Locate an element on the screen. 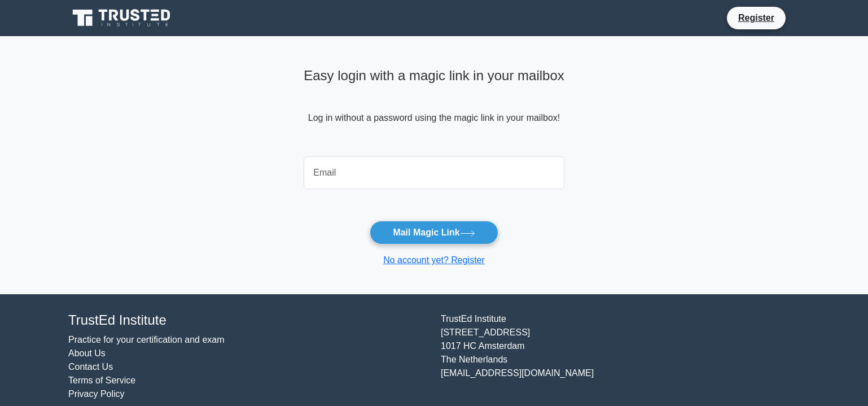 This screenshot has width=868, height=406. a: About Us is located at coordinates (87, 352).